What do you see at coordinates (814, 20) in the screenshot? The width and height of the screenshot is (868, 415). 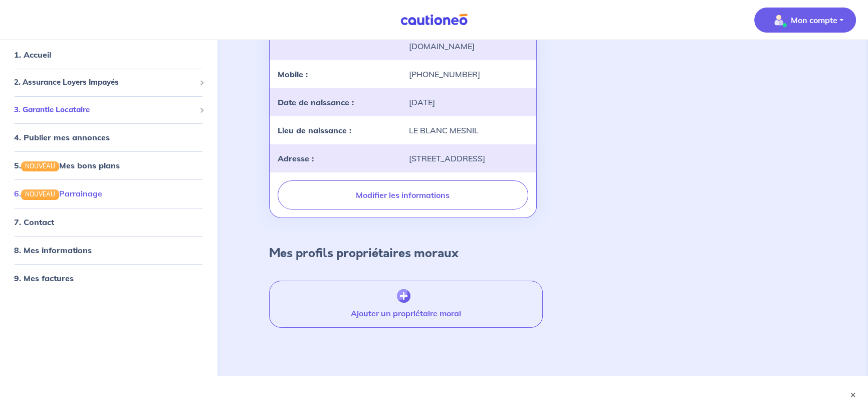 I see `p: Mon compte` at bounding box center [814, 20].